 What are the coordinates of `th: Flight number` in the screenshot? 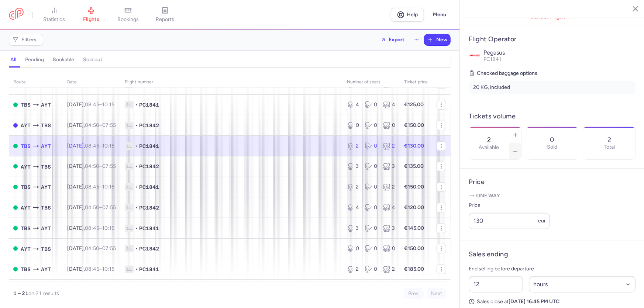 It's located at (232, 82).